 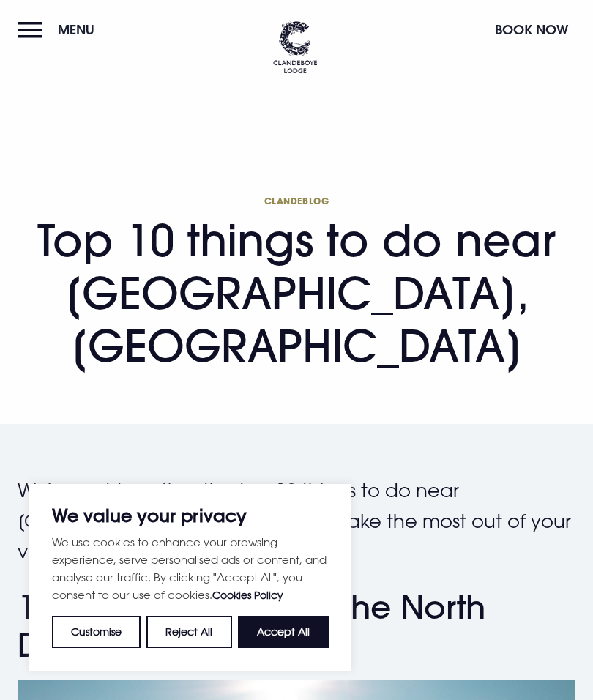 I want to click on button: Book Now, so click(x=532, y=29).